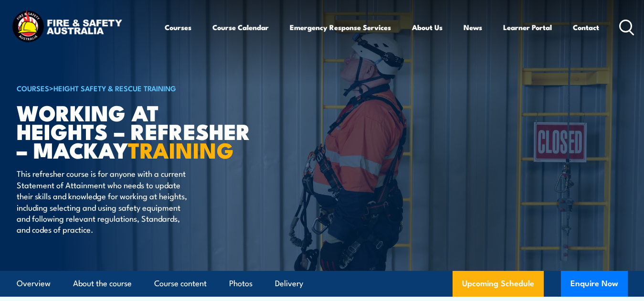  Describe the element at coordinates (498, 284) in the screenshot. I see `a: Upcoming Schedule` at that location.